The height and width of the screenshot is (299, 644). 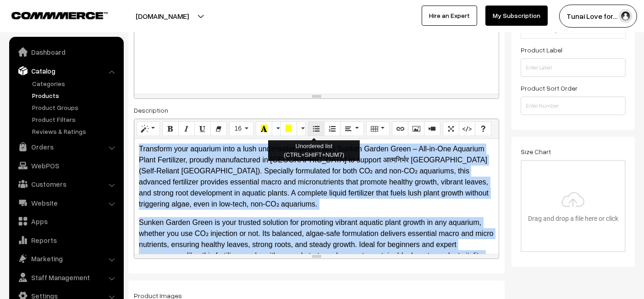 I want to click on a: Categories, so click(x=76, y=83).